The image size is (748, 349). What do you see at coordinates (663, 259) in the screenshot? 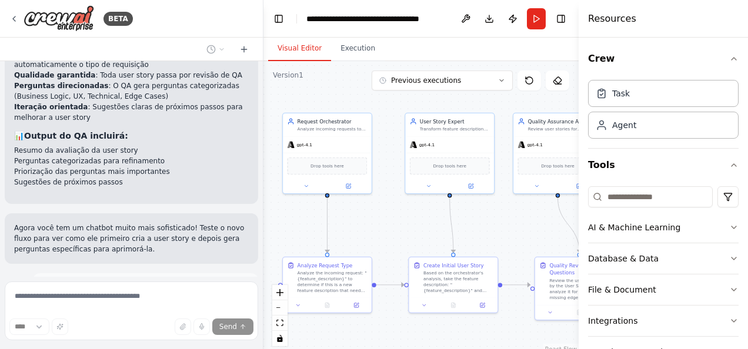
I see `button: Database & Data` at bounding box center [663, 259].